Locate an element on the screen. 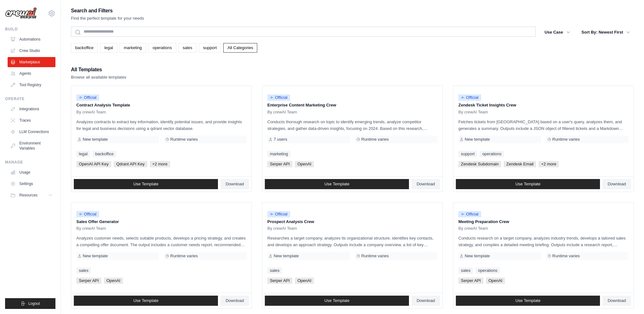  span: Qdrant API Key is located at coordinates (130, 164).